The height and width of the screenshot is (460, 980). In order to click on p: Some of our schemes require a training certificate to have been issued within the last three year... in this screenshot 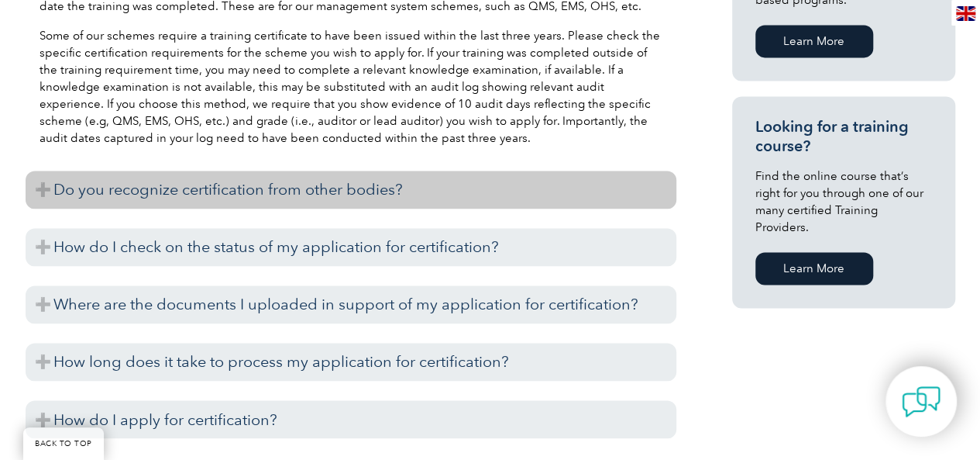, I will do `click(351, 87)`.